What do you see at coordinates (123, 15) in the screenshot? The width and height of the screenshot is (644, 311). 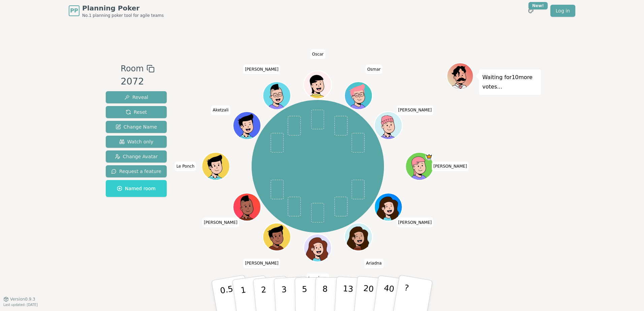 I see `span: No.1 planning poker tool for agile teams` at bounding box center [123, 15].